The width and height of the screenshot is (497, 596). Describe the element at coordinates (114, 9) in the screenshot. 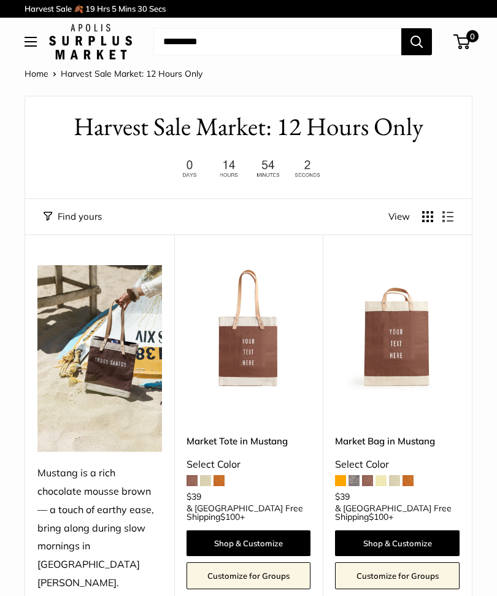

I see `span: 5` at that location.